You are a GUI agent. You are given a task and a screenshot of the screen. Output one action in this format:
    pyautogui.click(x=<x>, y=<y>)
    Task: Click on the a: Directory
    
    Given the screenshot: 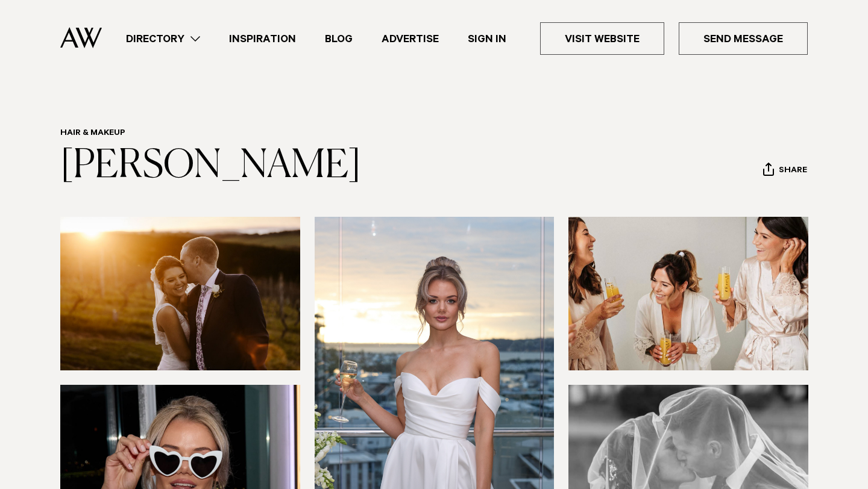 What is the action you would take?
    pyautogui.click(x=163, y=38)
    